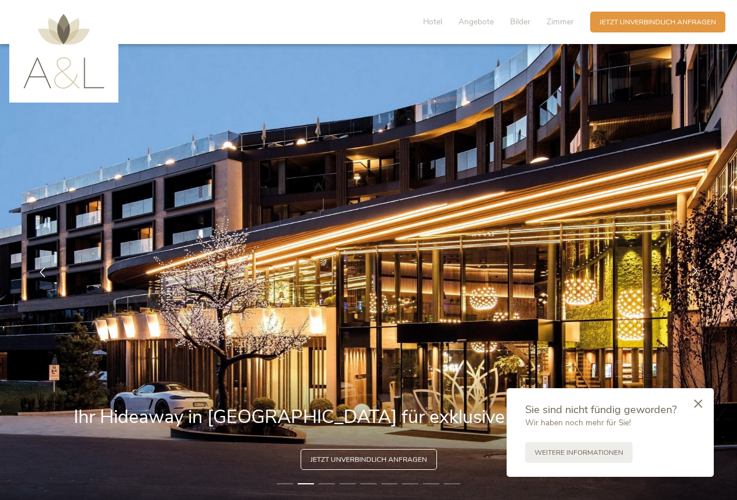 Image resolution: width=737 pixels, height=500 pixels. What do you see at coordinates (64, 51) in the screenshot?
I see `a: AMONTI & LUNARIS Wellnessresort` at bounding box center [64, 51].